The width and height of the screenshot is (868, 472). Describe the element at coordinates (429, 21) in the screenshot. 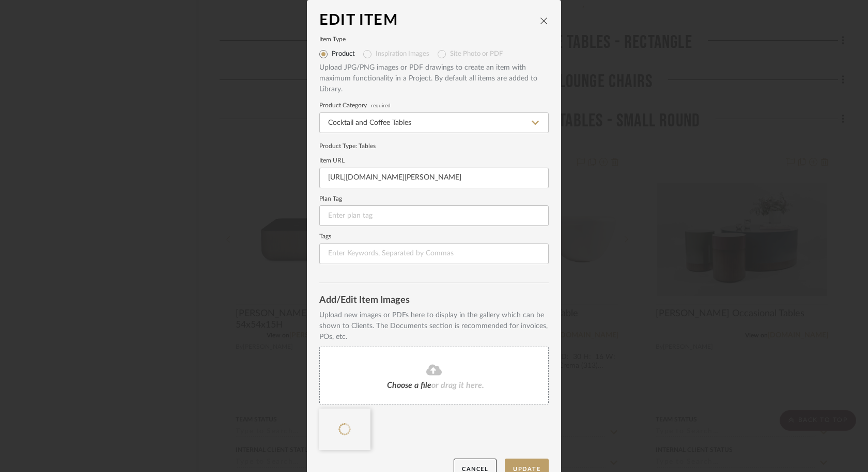

I see `div: Edit Item` at that location.